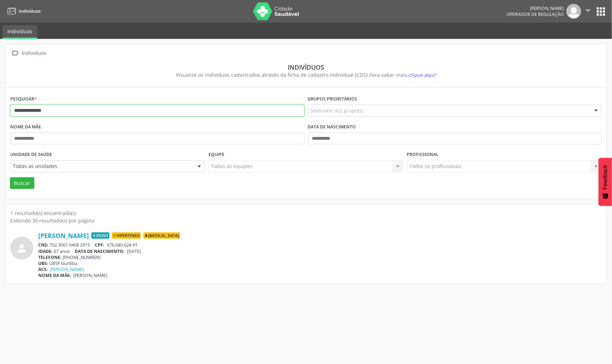 The width and height of the screenshot is (612, 364). Describe the element at coordinates (102, 166) in the screenshot. I see `span: Todas as unidades` at that location.